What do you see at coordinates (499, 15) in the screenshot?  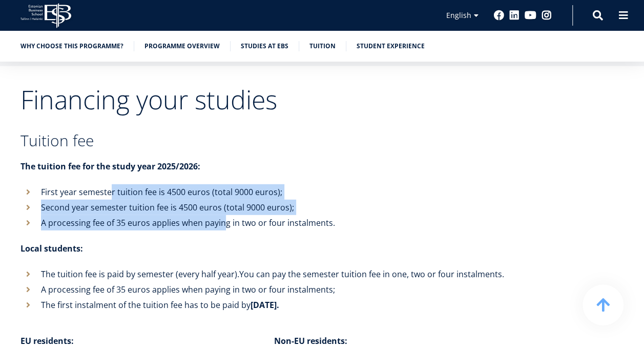 I see `a: Facebook` at bounding box center [499, 15].